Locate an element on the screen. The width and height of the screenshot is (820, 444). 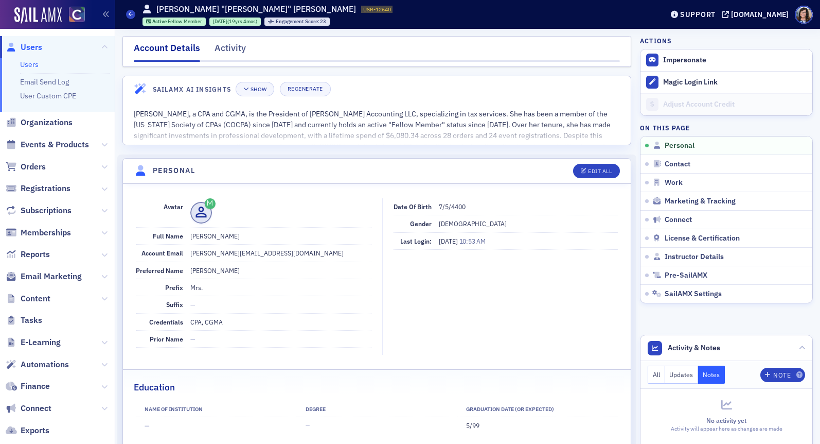
button: Updates is located at coordinates (682, 374).